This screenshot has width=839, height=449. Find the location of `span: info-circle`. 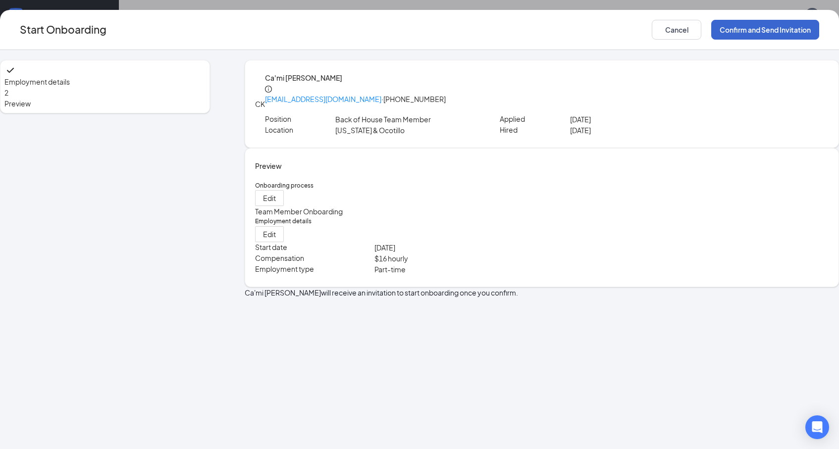

span: info-circle is located at coordinates (268, 89).